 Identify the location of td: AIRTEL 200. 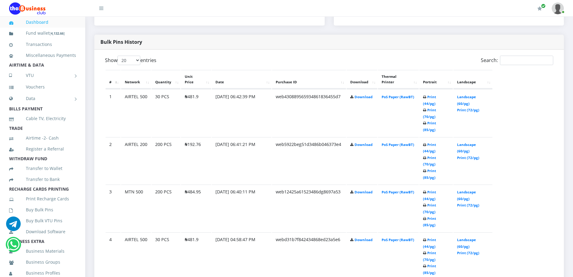
(136, 161).